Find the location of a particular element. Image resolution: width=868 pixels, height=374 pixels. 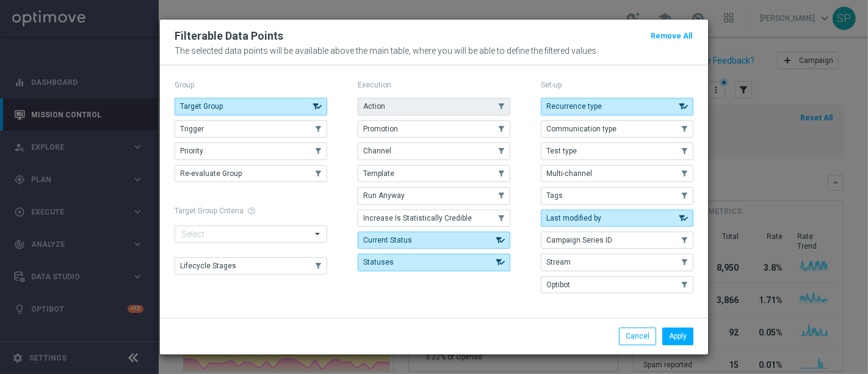

span: Re-evaluate Group is located at coordinates (210, 173).